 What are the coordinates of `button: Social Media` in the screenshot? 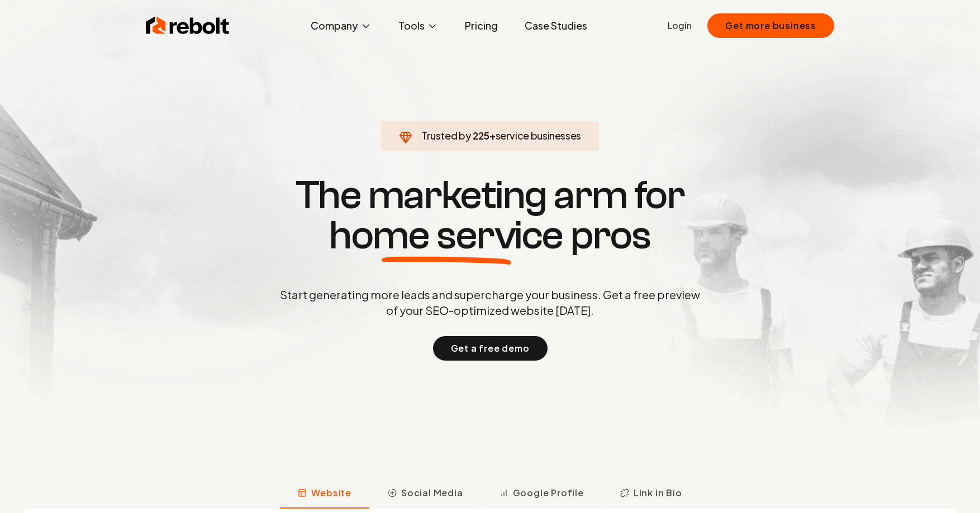 It's located at (425, 495).